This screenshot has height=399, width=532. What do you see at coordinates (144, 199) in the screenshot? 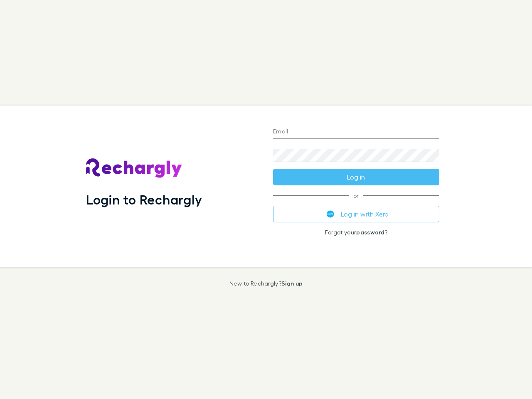
I see `h1: Login to Rechargly` at bounding box center [144, 199].